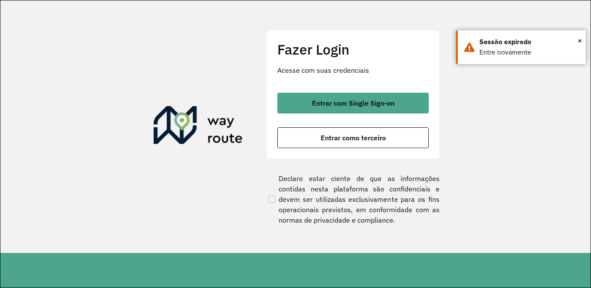 Image resolution: width=591 pixels, height=288 pixels. Describe the element at coordinates (353, 70) in the screenshot. I see `p: Acesse com suas credenciais` at that location.